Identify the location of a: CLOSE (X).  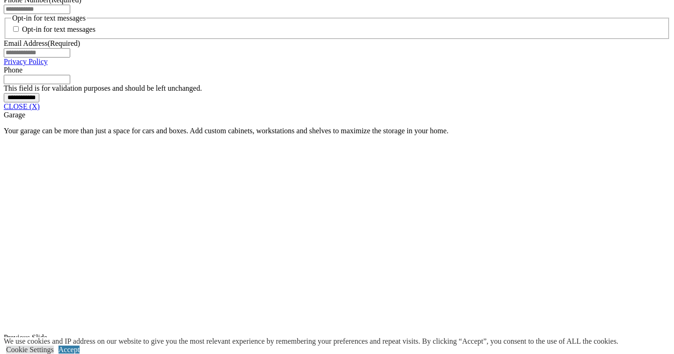
(22, 106).